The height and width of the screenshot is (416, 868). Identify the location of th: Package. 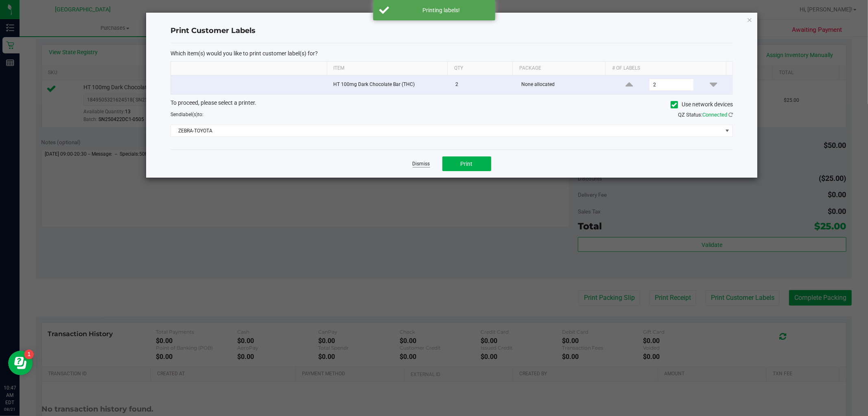
(558, 69).